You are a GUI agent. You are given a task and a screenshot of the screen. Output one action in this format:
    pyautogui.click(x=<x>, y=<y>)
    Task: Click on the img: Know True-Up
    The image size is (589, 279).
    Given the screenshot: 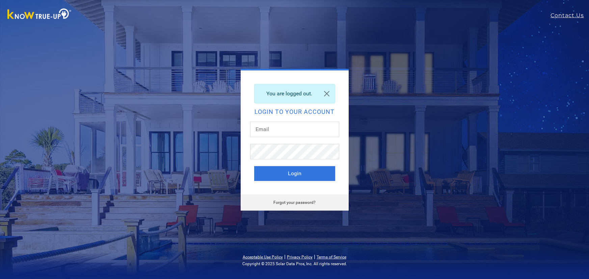 What is the action you would take?
    pyautogui.click(x=39, y=15)
    